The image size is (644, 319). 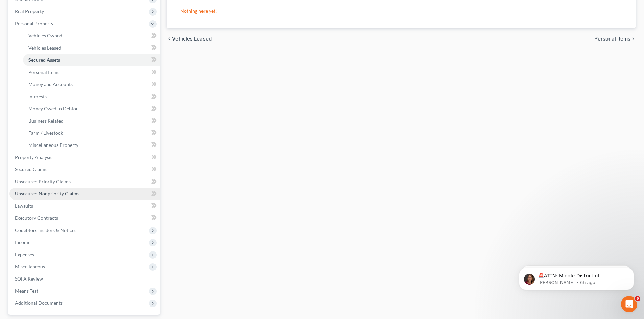 I want to click on a: Property Analysis, so click(x=84, y=157).